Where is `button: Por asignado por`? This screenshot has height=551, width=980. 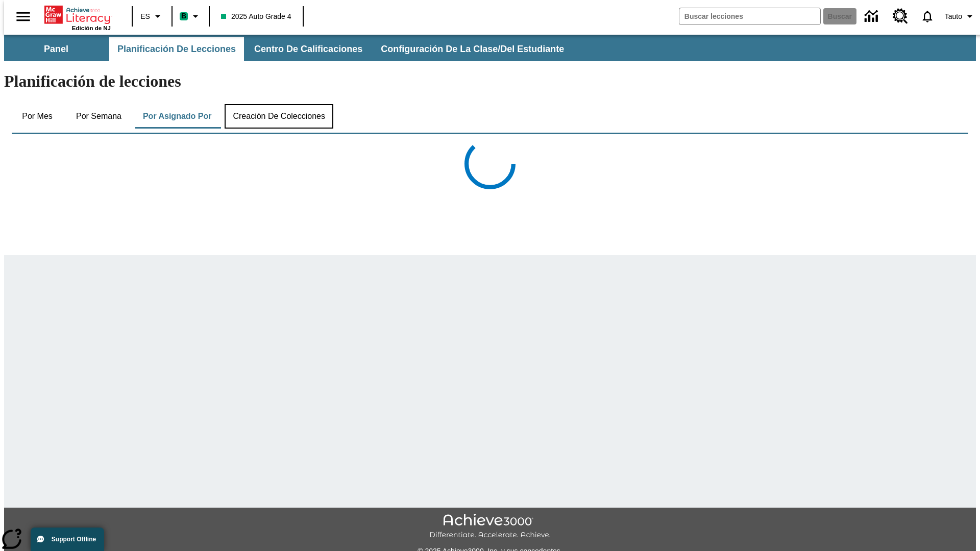 button: Por asignado por is located at coordinates (178, 116).